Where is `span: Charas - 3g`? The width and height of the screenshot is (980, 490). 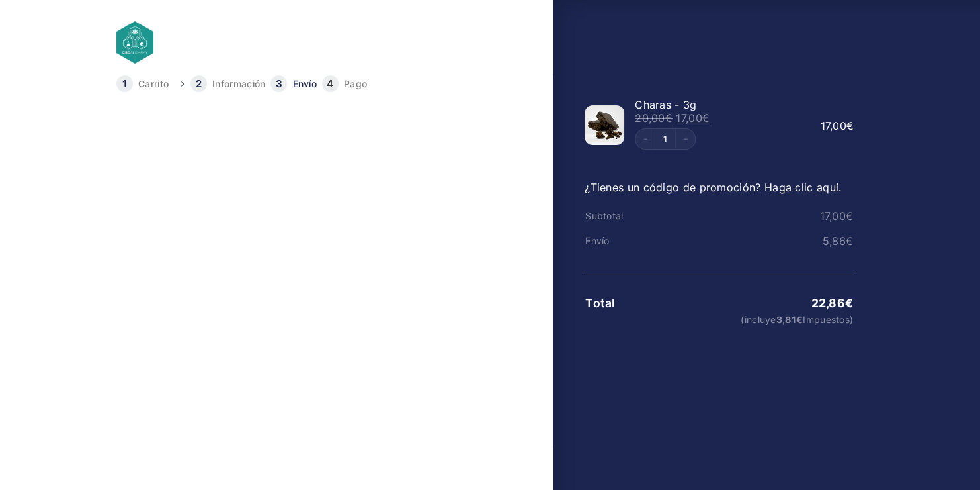 span: Charas - 3g is located at coordinates (665, 104).